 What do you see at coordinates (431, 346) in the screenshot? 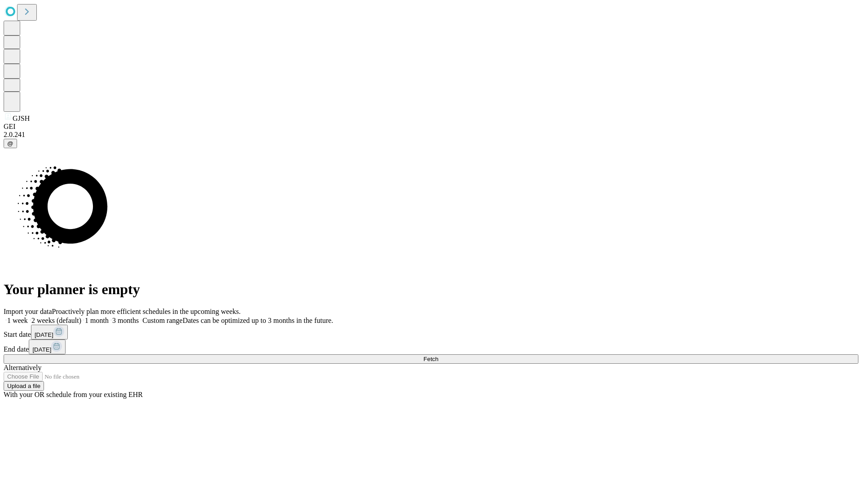
I see `div: End date` at bounding box center [431, 346].